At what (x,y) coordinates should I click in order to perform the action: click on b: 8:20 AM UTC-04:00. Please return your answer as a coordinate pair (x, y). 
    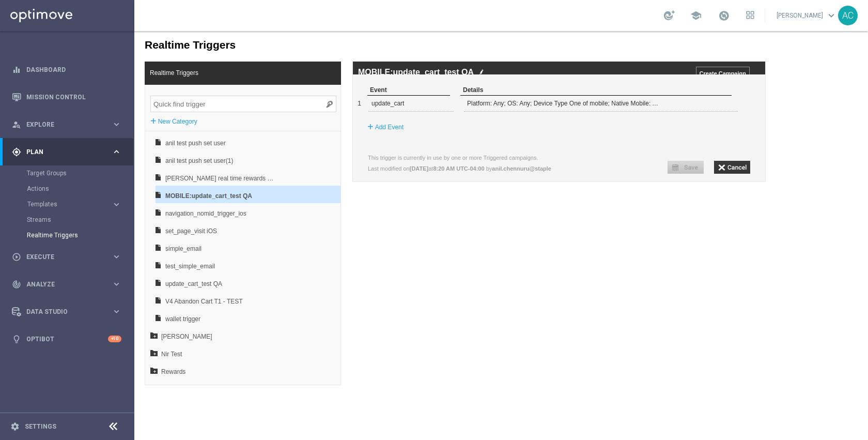
    Looking at the image, I should click on (324, 138).